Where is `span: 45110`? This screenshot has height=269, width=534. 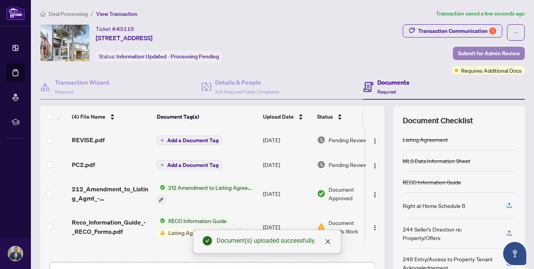
span: 45110 is located at coordinates (125, 29).